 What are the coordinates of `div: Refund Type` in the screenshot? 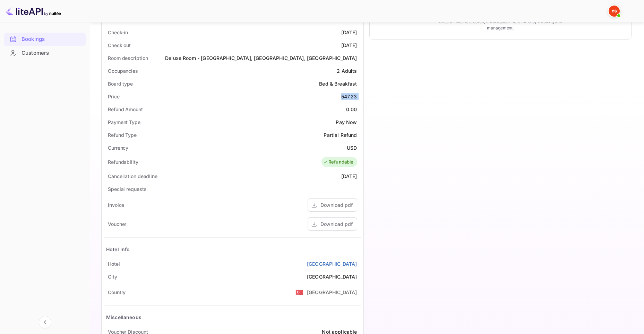 It's located at (122, 135).